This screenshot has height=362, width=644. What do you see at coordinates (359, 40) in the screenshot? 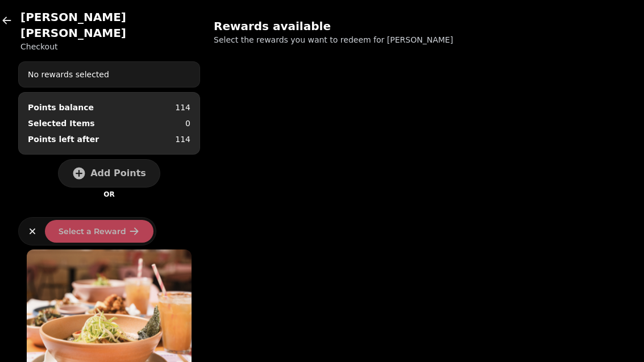
I see `p: Select the rewards you want to redeem for` at bounding box center [359, 40].